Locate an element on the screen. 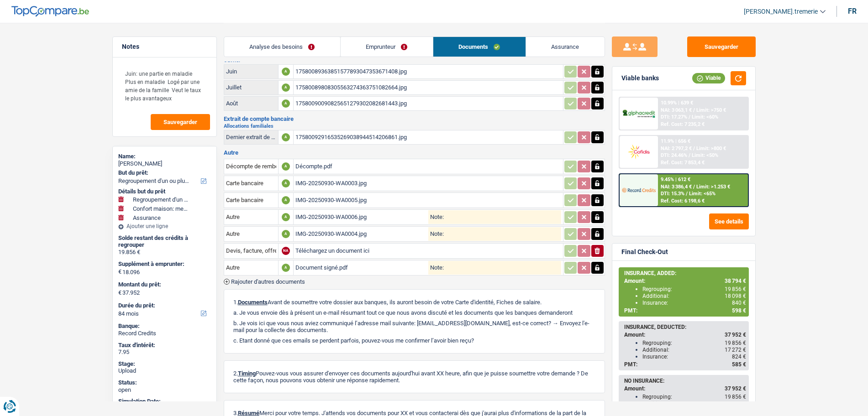  span: Documents is located at coordinates (252, 302).